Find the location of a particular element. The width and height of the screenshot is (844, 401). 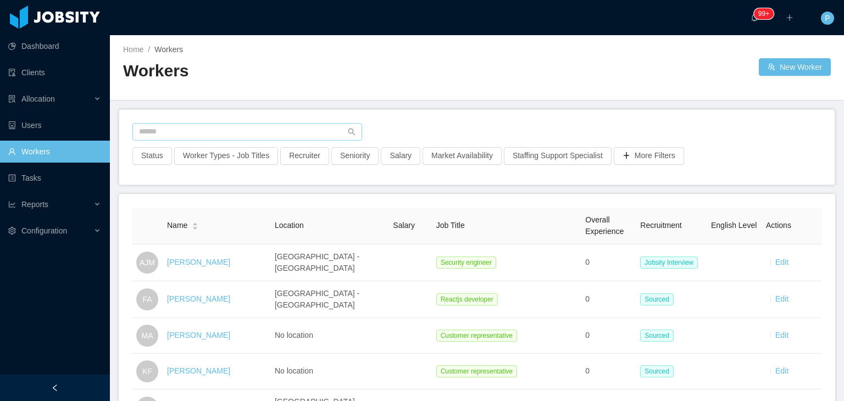

span: KF is located at coordinates (147, 372).